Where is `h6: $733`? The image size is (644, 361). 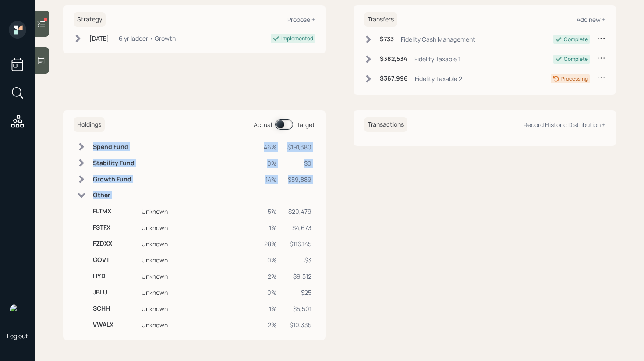
h6: $733 is located at coordinates (387, 39).